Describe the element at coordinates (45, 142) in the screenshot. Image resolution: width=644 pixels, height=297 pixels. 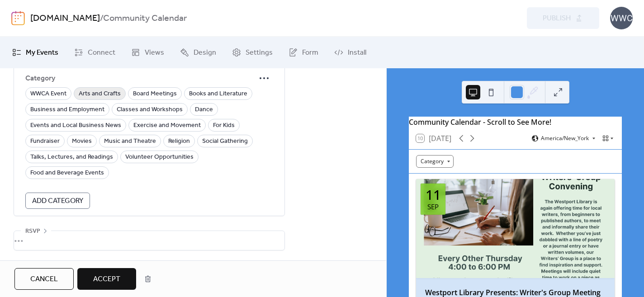
I see `span: Fundraiser` at that location.